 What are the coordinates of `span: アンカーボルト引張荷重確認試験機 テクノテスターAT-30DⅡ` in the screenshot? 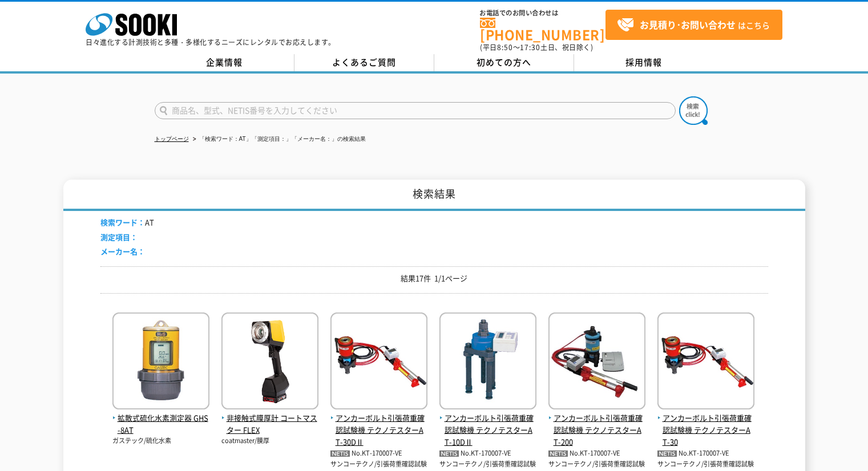 It's located at (379, 430).